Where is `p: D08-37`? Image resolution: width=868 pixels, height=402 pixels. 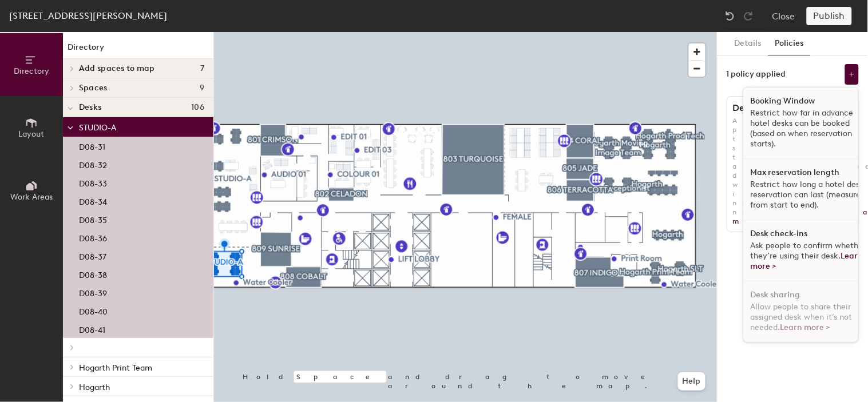 p: D08-37 is located at coordinates (93, 255).